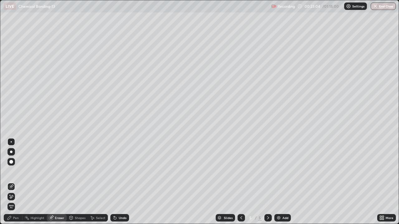 This screenshot has height=224, width=399. Describe the element at coordinates (16, 218) in the screenshot. I see `div: Pen` at that location.